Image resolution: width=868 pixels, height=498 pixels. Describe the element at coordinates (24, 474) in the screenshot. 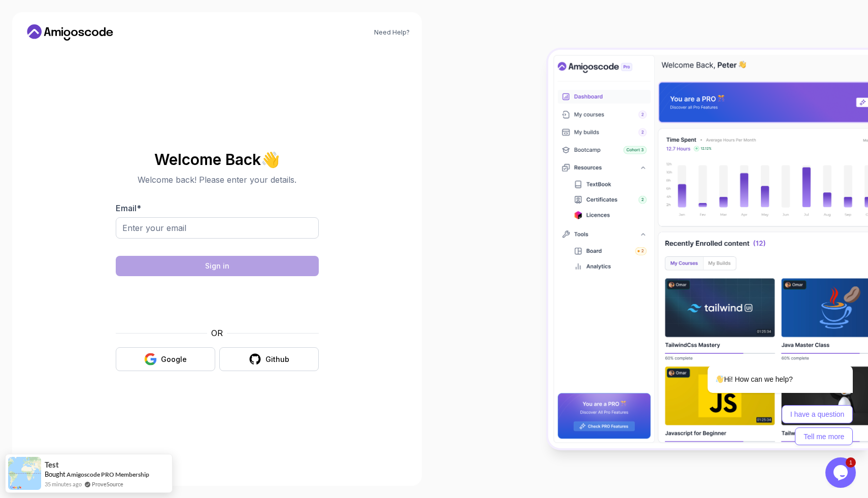

I see `img: provesource social proof notification image` at that location.